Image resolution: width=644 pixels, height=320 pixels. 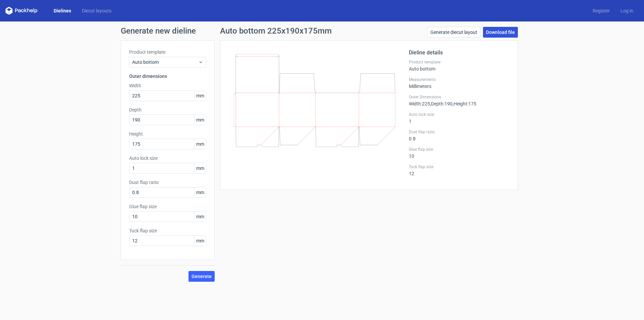 I want to click on a: Generate diecut layout, so click(x=454, y=32).